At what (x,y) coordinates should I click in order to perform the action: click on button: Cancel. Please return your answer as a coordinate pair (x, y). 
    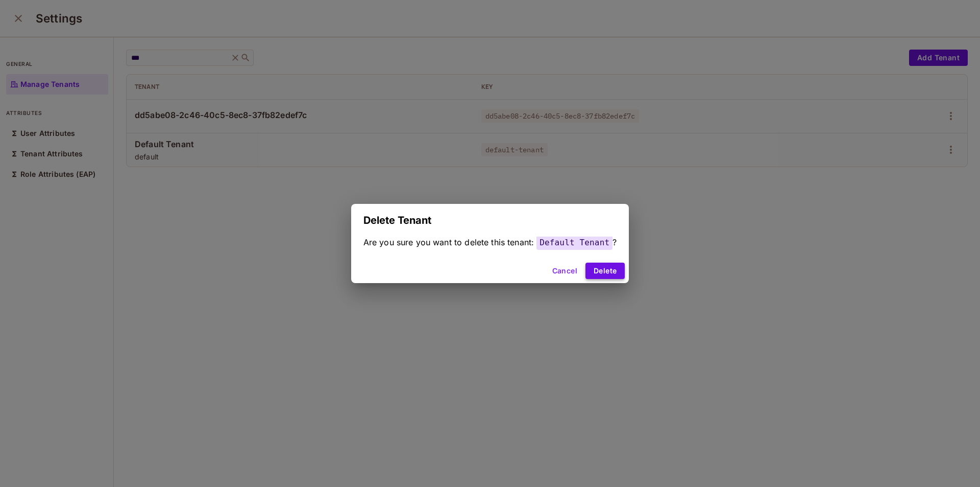
    Looking at the image, I should click on (565, 271).